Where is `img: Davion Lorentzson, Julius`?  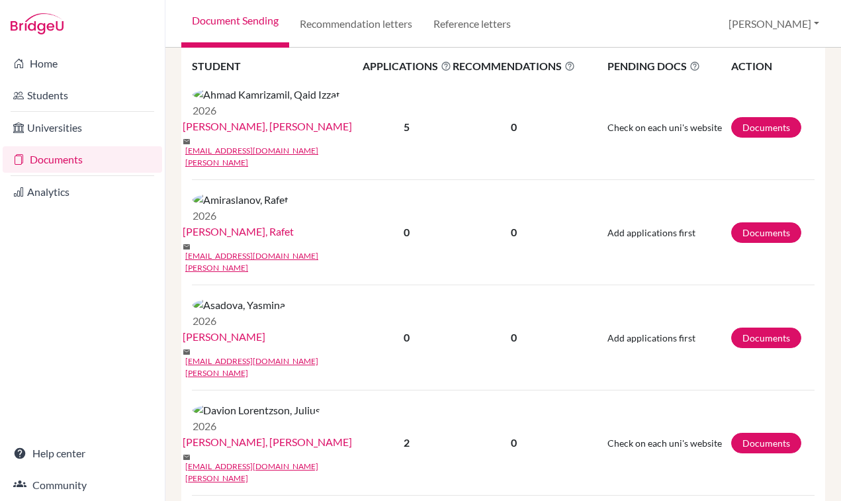
img: Davion Lorentzson, Julius is located at coordinates (256, 410).